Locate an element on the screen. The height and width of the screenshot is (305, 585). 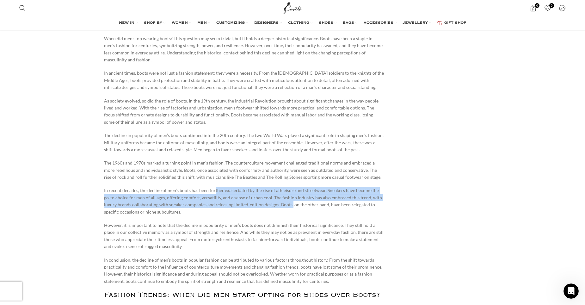
a: DESIGNERS is located at coordinates (268, 23).